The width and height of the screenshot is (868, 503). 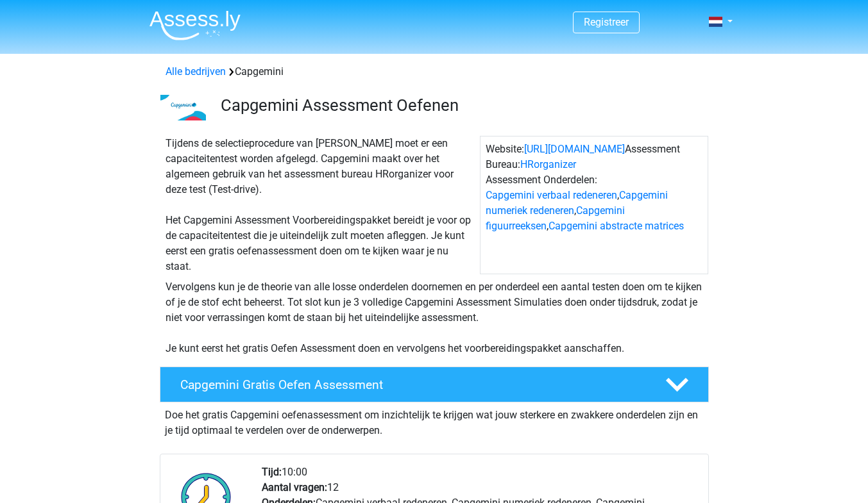 What do you see at coordinates (606, 22) in the screenshot?
I see `a: Registreer` at bounding box center [606, 22].